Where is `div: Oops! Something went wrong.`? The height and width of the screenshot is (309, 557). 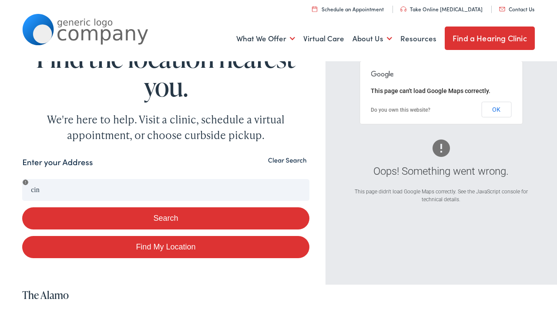 div: Oops! Something went wrong. is located at coordinates (441, 171).